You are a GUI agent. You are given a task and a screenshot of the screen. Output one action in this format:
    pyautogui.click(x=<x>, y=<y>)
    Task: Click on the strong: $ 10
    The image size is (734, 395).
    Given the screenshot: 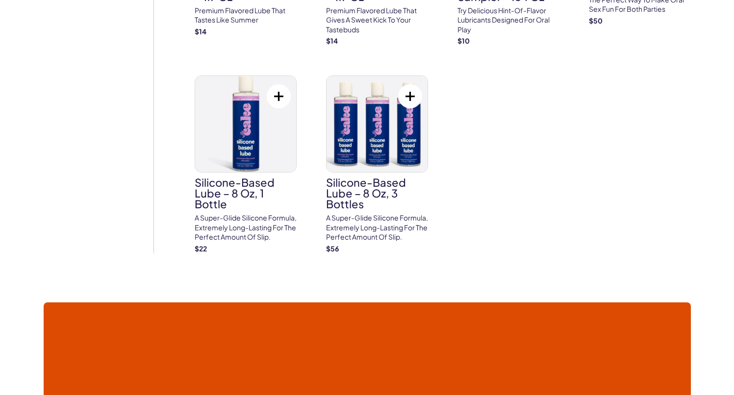 What is the action you would take?
    pyautogui.click(x=463, y=41)
    